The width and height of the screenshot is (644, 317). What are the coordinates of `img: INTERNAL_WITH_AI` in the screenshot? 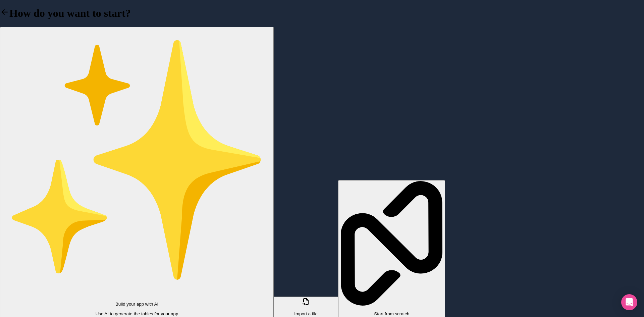 It's located at (137, 162).